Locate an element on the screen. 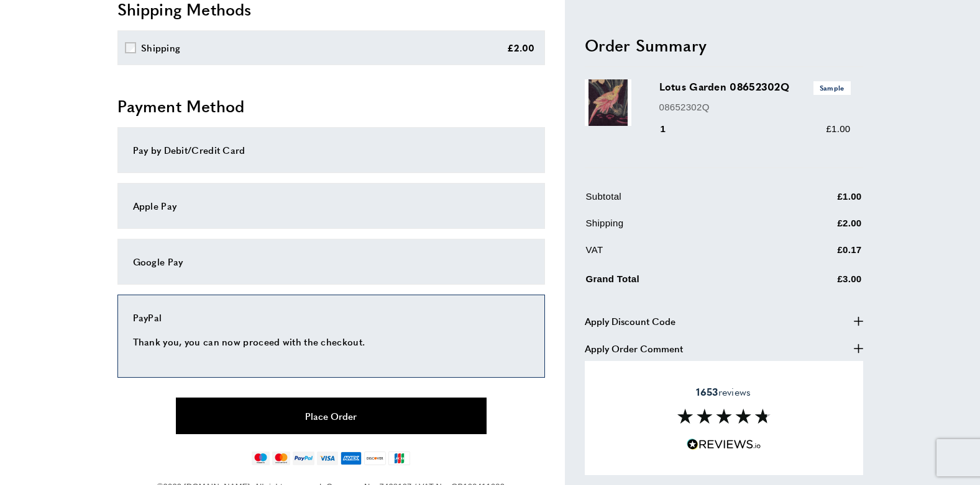 The width and height of the screenshot is (980, 485). h2: Payment Method is located at coordinates (331, 106).